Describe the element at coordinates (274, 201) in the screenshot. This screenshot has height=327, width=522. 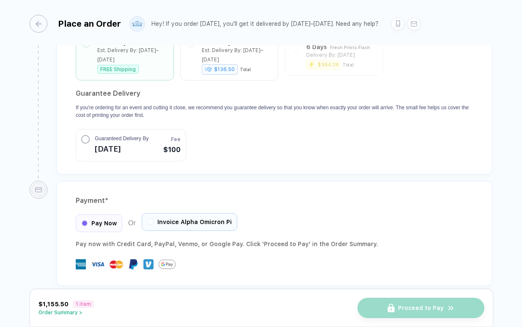
I see `div: Payment` at that location.